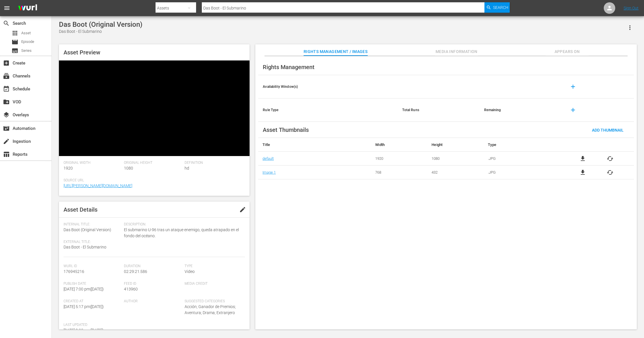 The width and height of the screenshot is (644, 338). I want to click on a: default, so click(268, 158).